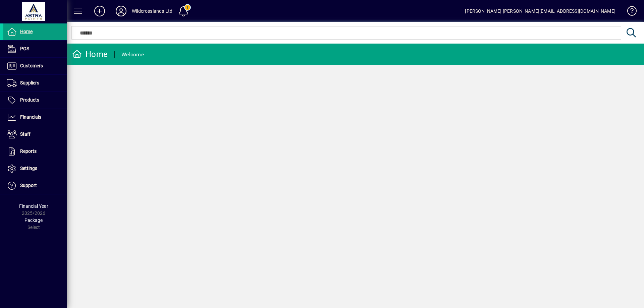 The image size is (644, 308). Describe the element at coordinates (152, 11) in the screenshot. I see `div: Wildcrosslands Ltd` at that location.